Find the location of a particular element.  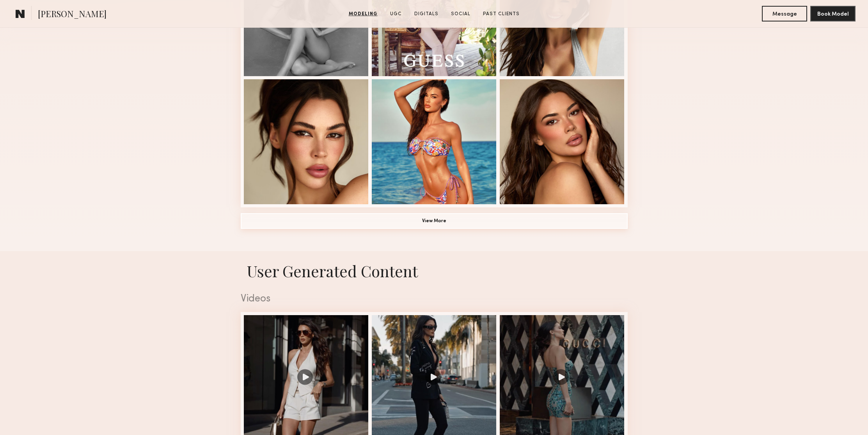

h1: User Generated Content is located at coordinates (434, 271).